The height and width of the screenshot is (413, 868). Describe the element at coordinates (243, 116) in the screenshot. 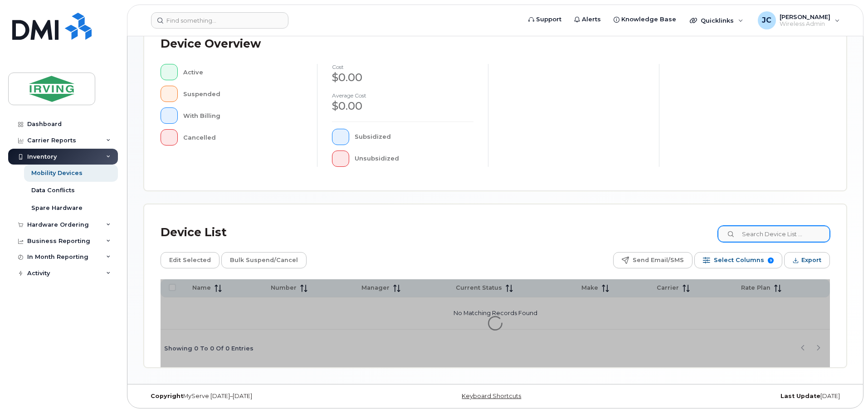

I see `div: With Billing` at that location.